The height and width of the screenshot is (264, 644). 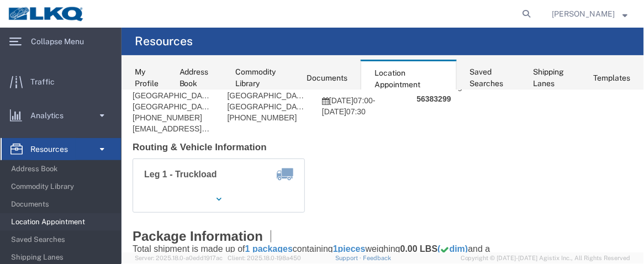 I want to click on div: Address Book, so click(x=201, y=78).